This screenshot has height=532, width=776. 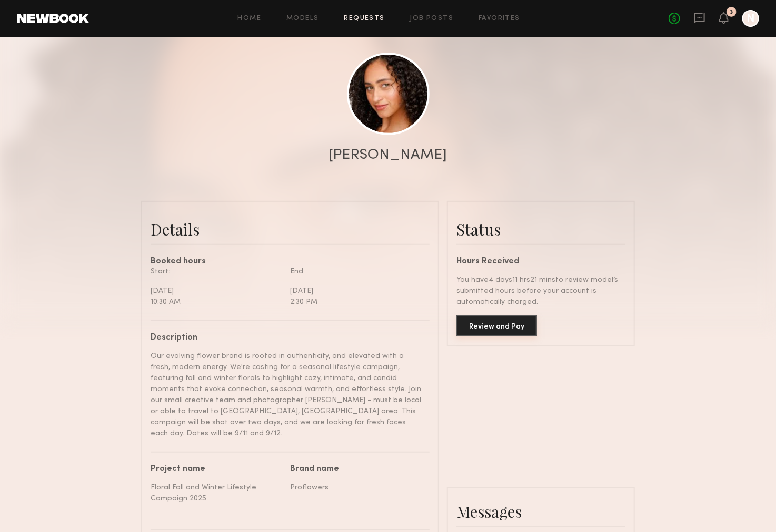 I want to click on a: Requests, so click(x=364, y=18).